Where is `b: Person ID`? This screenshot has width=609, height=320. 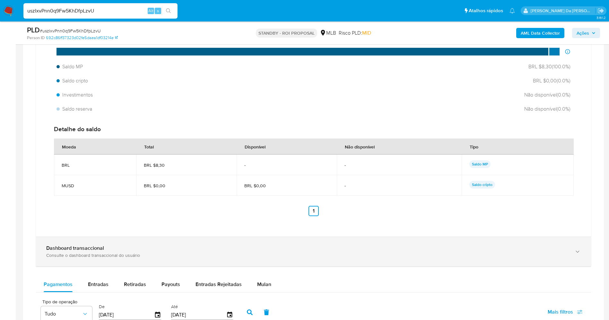
b: Person ID is located at coordinates (36, 38).